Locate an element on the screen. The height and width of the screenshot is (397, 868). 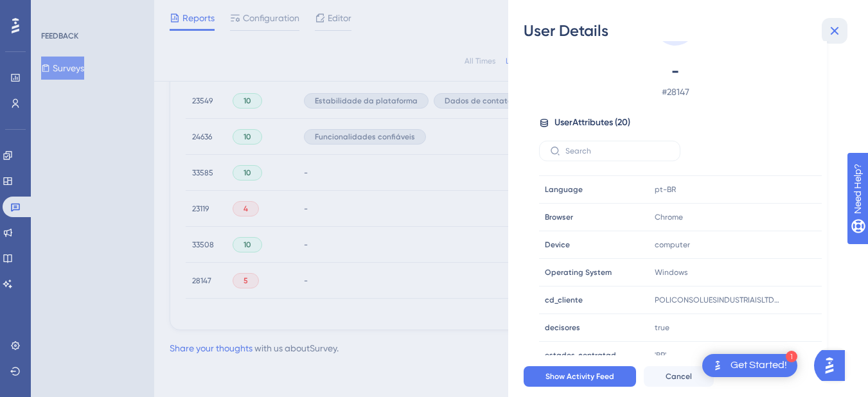
div: Get Started! is located at coordinates (759, 365).